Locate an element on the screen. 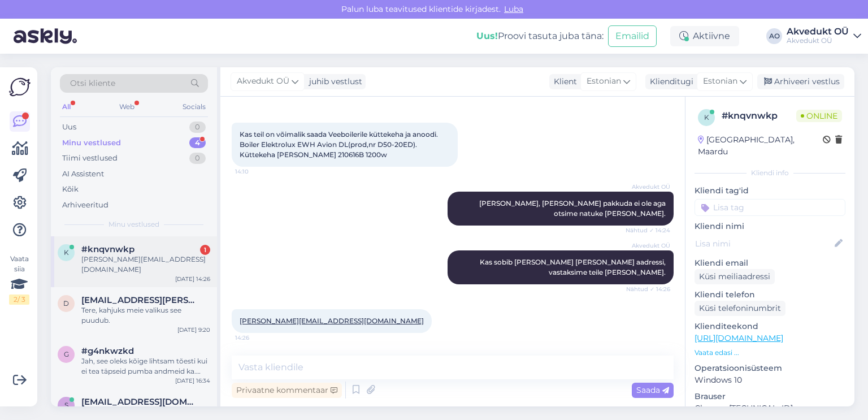 The image size is (868, 420). div: Tere, kahjuks meie valikus see puudub. is located at coordinates (145, 315).